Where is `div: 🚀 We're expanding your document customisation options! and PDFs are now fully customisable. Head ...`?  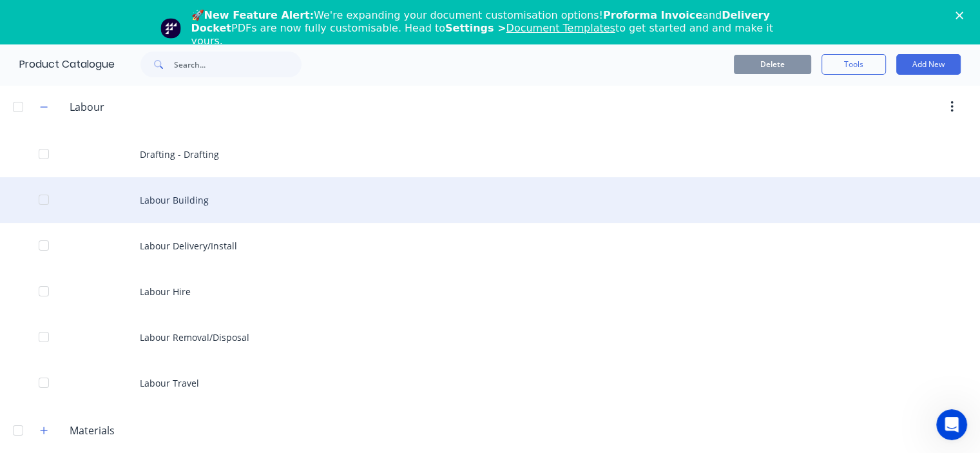
div: 🚀 We're expanding your document customisation options! and PDFs are now fully customisable. Head ... is located at coordinates (496, 29).